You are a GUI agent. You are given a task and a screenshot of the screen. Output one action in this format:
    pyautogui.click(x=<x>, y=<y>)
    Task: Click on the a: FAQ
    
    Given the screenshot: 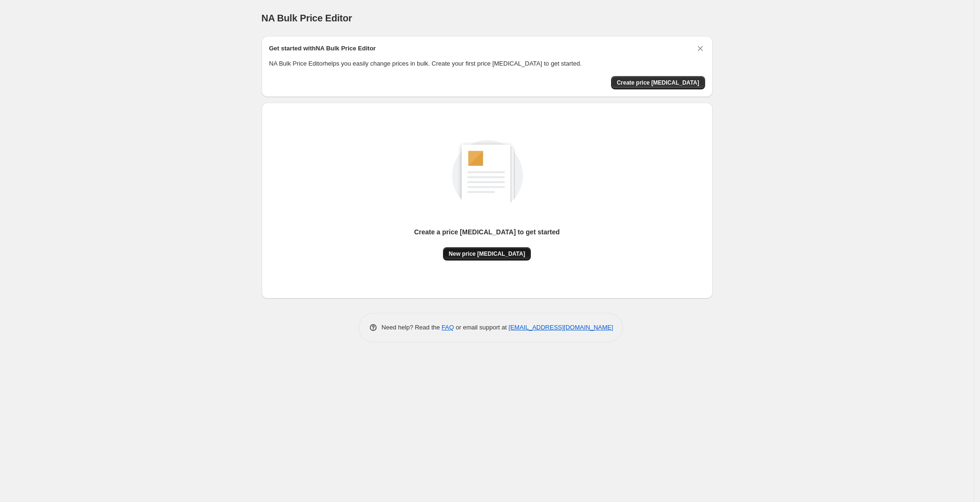 What is the action you would take?
    pyautogui.click(x=447, y=327)
    